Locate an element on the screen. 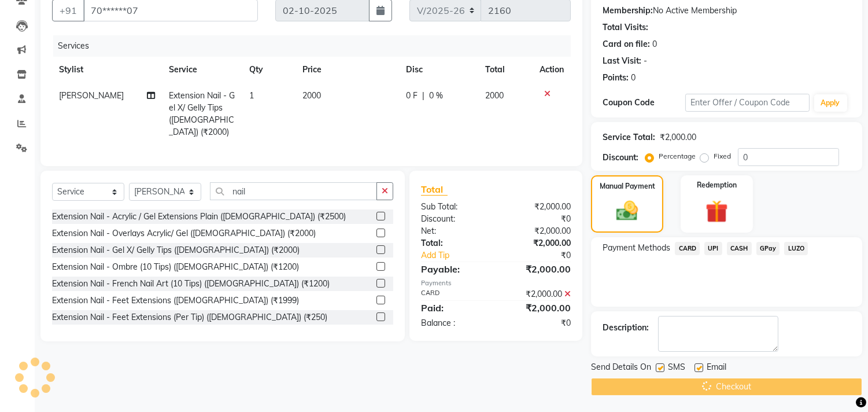  span: CARD is located at coordinates (687, 248).